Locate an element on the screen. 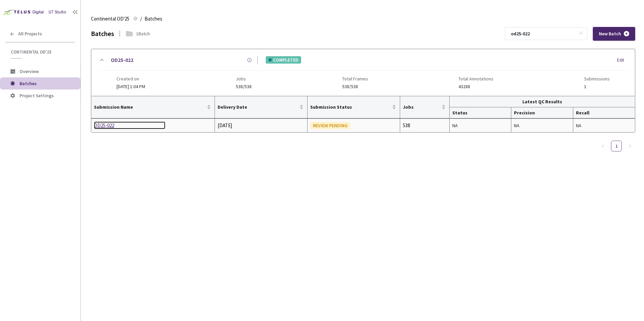 Image resolution: width=644 pixels, height=321 pixels. div: OD25-022 is located at coordinates (130, 126).